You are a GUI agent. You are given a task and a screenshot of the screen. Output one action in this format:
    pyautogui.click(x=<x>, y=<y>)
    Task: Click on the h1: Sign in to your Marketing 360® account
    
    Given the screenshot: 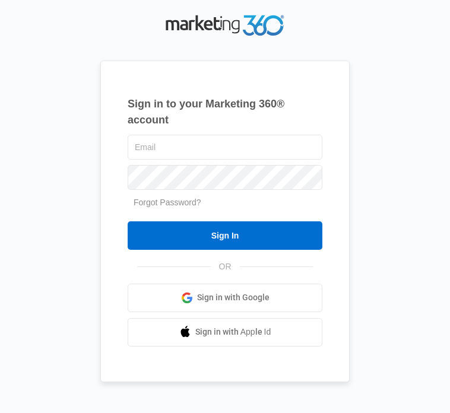 What is the action you would take?
    pyautogui.click(x=225, y=112)
    